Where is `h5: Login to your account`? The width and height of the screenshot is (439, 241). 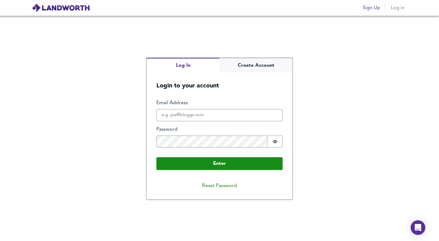
h5: Login to your account is located at coordinates (220, 81).